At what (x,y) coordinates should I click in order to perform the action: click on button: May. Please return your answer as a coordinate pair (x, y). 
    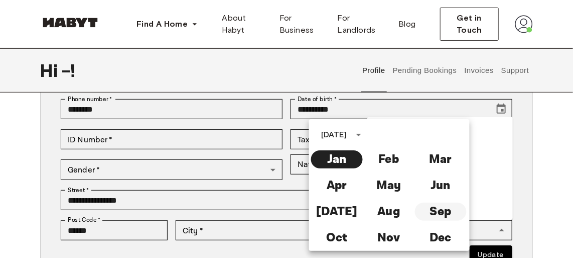
    Looking at the image, I should click on (389, 185).